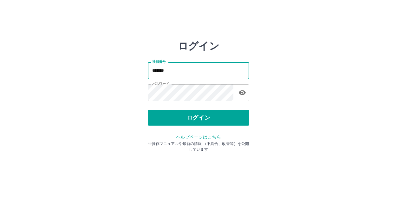 The height and width of the screenshot is (203, 397). What do you see at coordinates (161, 84) in the screenshot?
I see `label: パスワード` at bounding box center [161, 84].